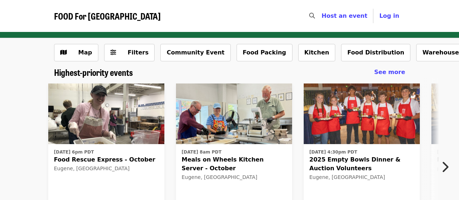  Describe the element at coordinates (344, 16) in the screenshot. I see `span: Host an event` at that location.